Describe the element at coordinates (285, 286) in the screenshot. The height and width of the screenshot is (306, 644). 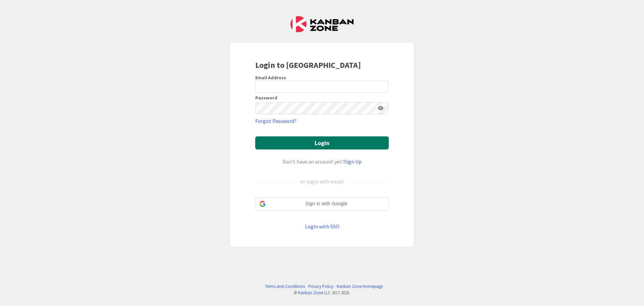
I see `a: Terms and Conditions` at that location.